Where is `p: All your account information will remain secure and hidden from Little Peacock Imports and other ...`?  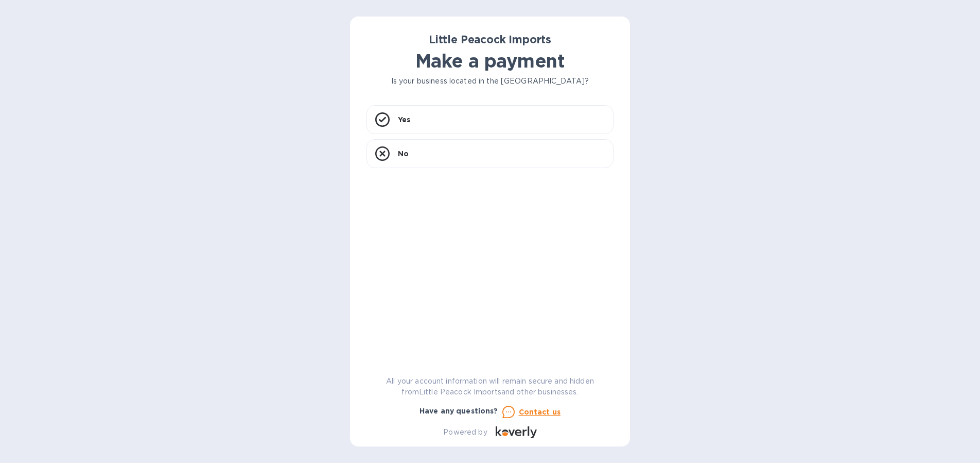 p: All your account information will remain secure and hidden from Little Peacock Imports and other ... is located at coordinates (490, 387).